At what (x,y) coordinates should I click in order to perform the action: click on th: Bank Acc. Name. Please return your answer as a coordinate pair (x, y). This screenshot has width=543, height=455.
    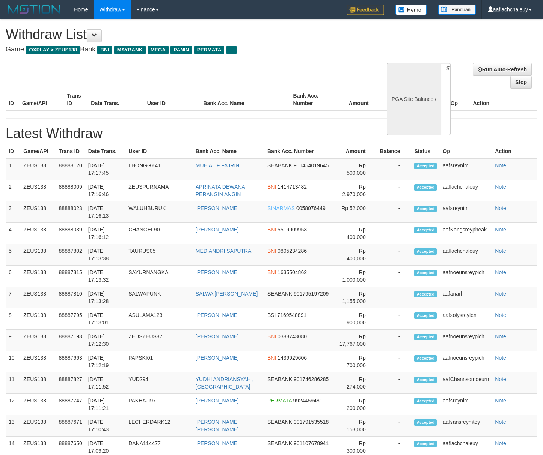
    Looking at the image, I should click on (228, 151).